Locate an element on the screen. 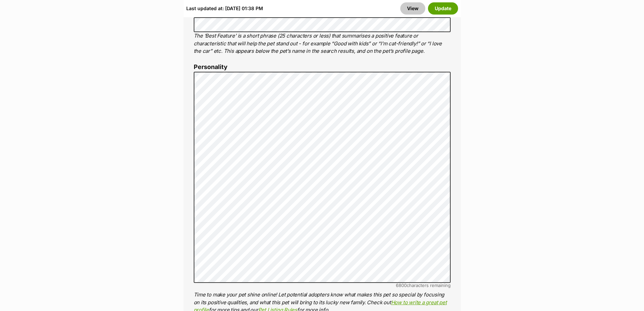 The height and width of the screenshot is (311, 644). a: View is located at coordinates (412, 8).